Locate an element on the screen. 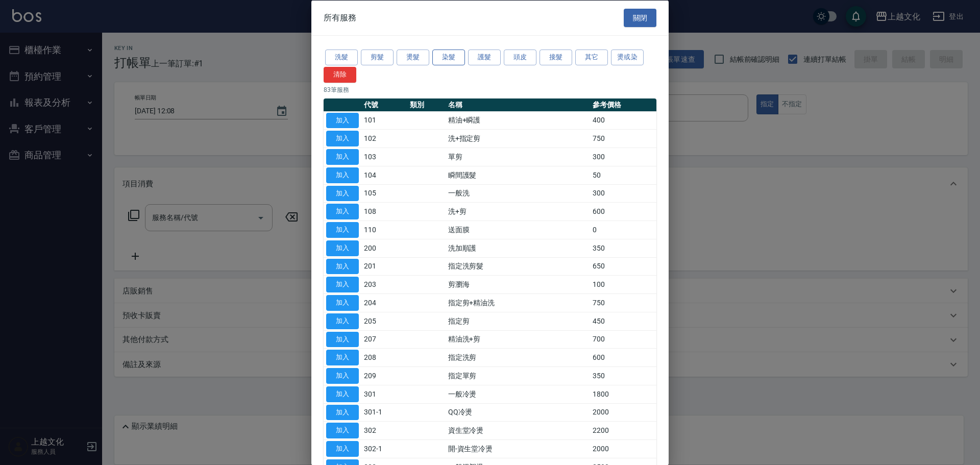  td: 一般洗 is located at coordinates (518, 193).